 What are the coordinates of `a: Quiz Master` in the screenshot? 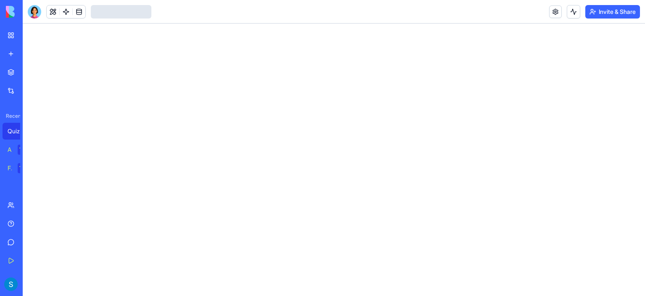 It's located at (19, 131).